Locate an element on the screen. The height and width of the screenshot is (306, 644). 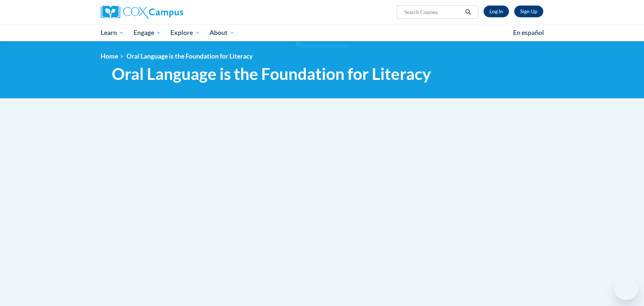
a: En español is located at coordinates (529, 32).